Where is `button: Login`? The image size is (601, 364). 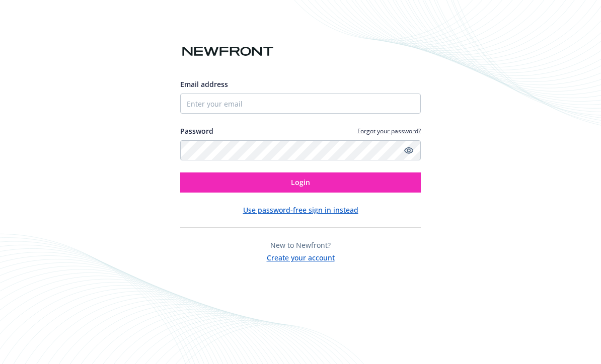 button: Login is located at coordinates (300, 183).